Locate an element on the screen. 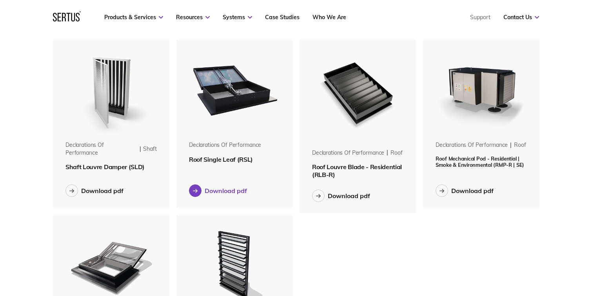  span: Shaft Louvre Damper (SLD) is located at coordinates (105, 167).